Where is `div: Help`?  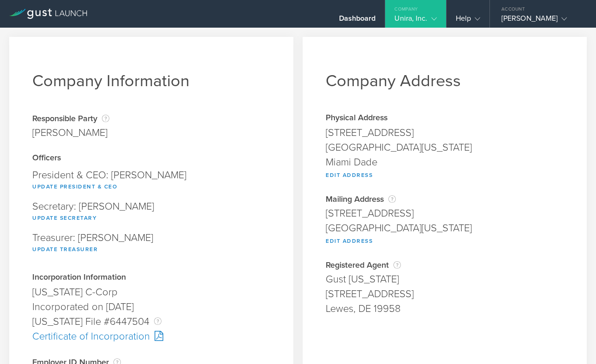
div: Help is located at coordinates (467, 21).